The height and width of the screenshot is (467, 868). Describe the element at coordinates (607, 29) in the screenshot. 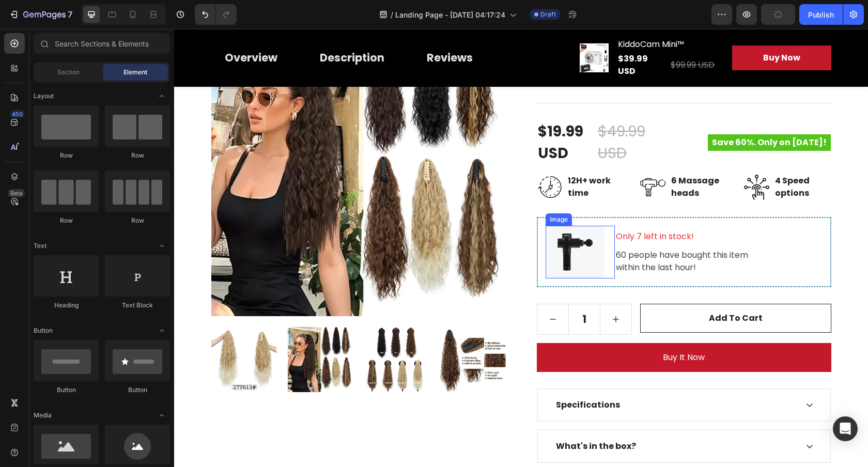

I see `button: Buy Now` at that location.